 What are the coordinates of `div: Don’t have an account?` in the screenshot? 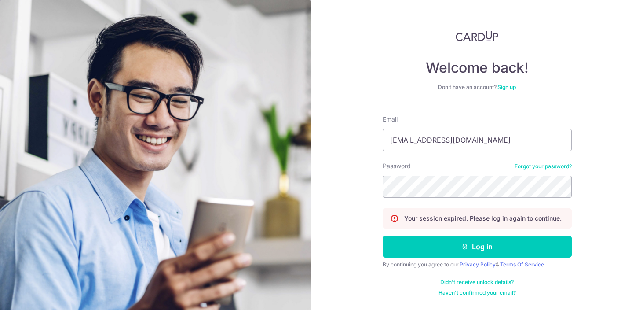 It's located at (478, 87).